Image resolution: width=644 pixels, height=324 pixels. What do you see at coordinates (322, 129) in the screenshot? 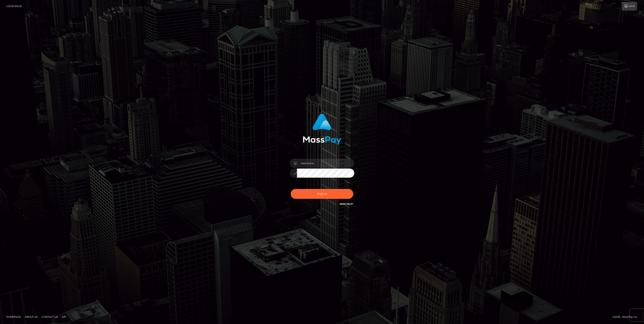
I see `img: MassPay Login` at bounding box center [322, 129].